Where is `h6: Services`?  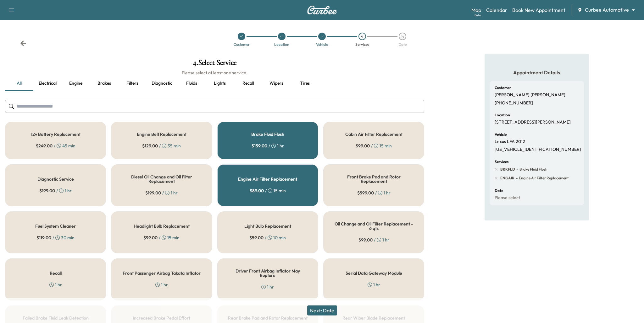 h6: Services is located at coordinates (501, 162).